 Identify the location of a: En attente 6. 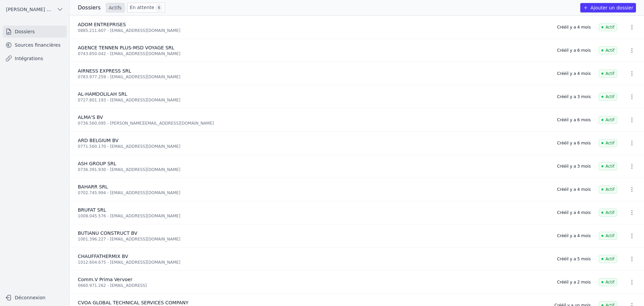
(146, 7).